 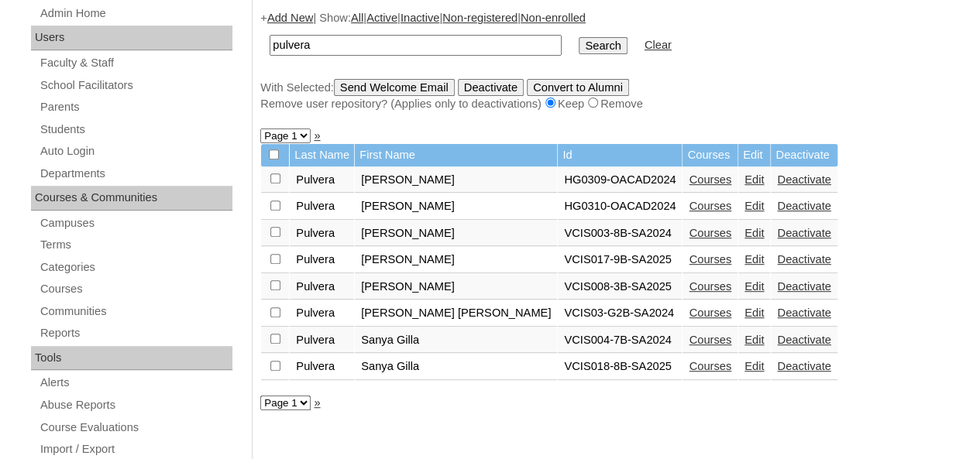 I want to click on td: VCIS008-3B-SA2025, so click(x=620, y=287).